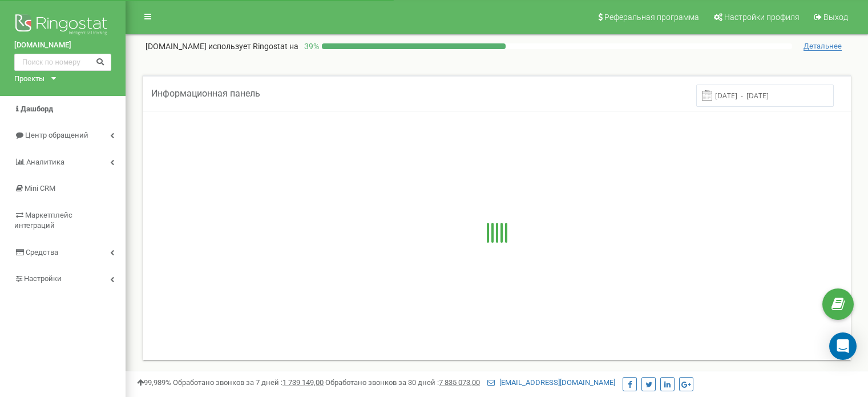 The width and height of the screenshot is (868, 397). I want to click on div: Open Intercom Messenger, so click(843, 347).